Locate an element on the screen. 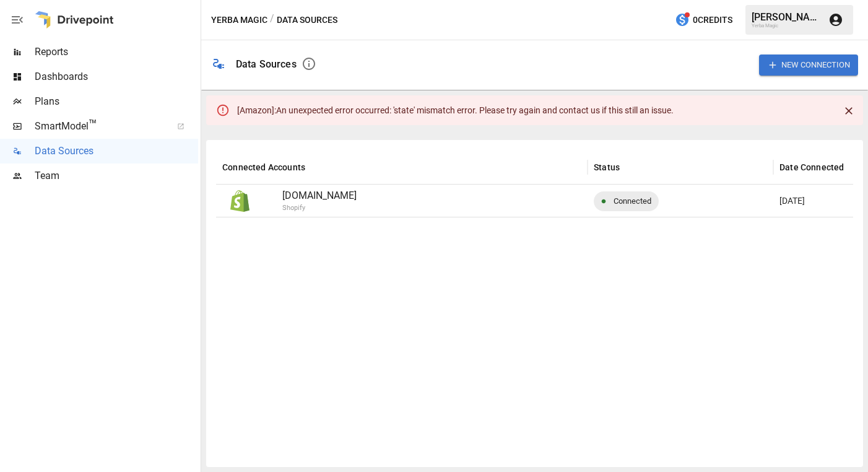 The image size is (868, 472). button: Close is located at coordinates (849, 111).